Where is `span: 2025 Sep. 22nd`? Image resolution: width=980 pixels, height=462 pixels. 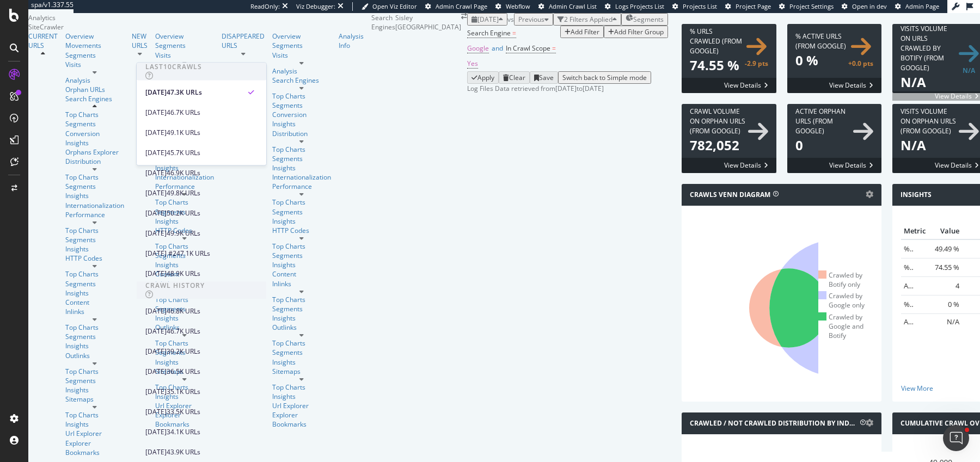 span: 2025 Sep. 22nd is located at coordinates (488, 19).